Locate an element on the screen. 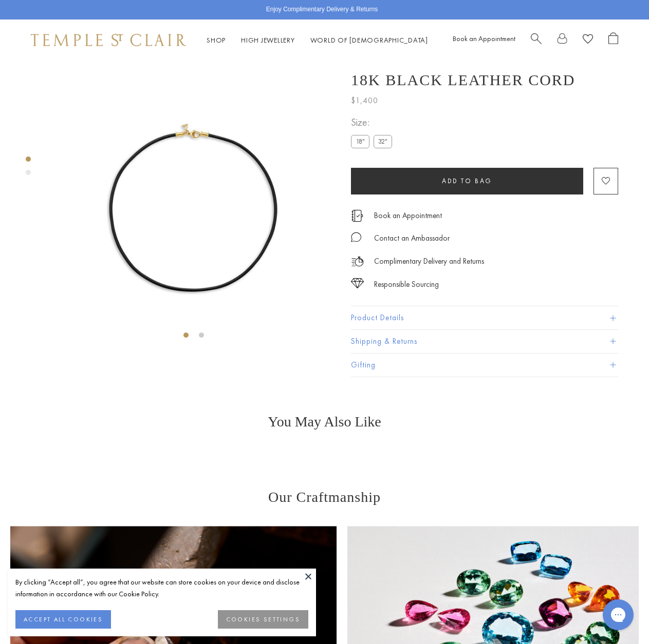  span: $1,400 is located at coordinates (365, 100).